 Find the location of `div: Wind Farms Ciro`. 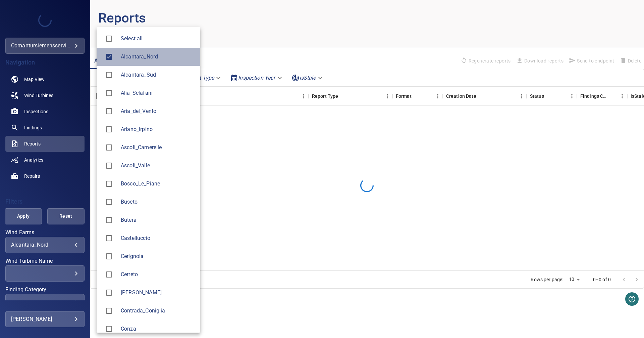

div: Wind Farms Ciro is located at coordinates (157, 292).